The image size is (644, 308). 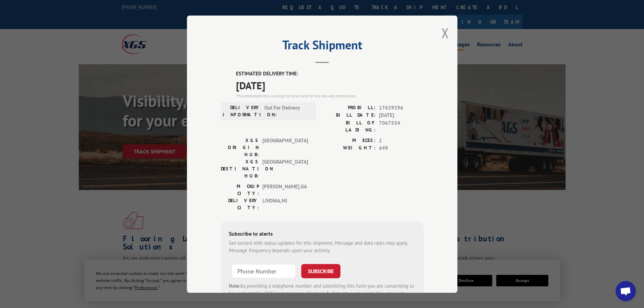 What do you see at coordinates (401, 140) in the screenshot?
I see `span: 2` at bounding box center [401, 140].